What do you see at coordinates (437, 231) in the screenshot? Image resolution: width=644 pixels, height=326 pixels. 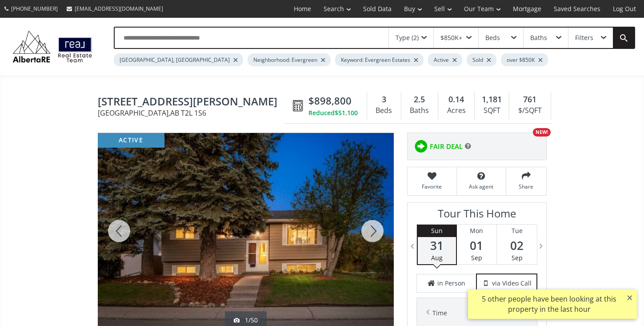 I see `div: Sun` at bounding box center [437, 231].